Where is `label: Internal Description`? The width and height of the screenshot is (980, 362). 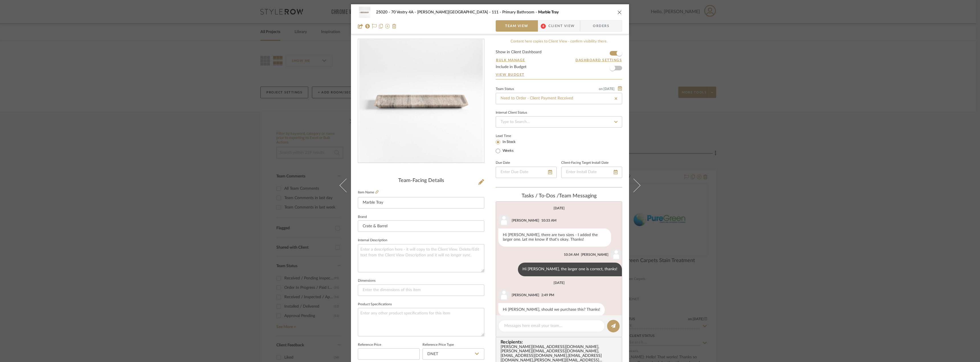
label: Internal Description is located at coordinates (372, 240).